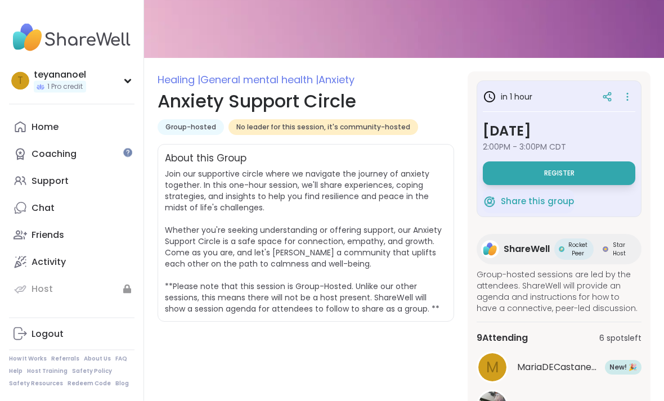  I want to click on span: Anxiety, so click(336, 80).